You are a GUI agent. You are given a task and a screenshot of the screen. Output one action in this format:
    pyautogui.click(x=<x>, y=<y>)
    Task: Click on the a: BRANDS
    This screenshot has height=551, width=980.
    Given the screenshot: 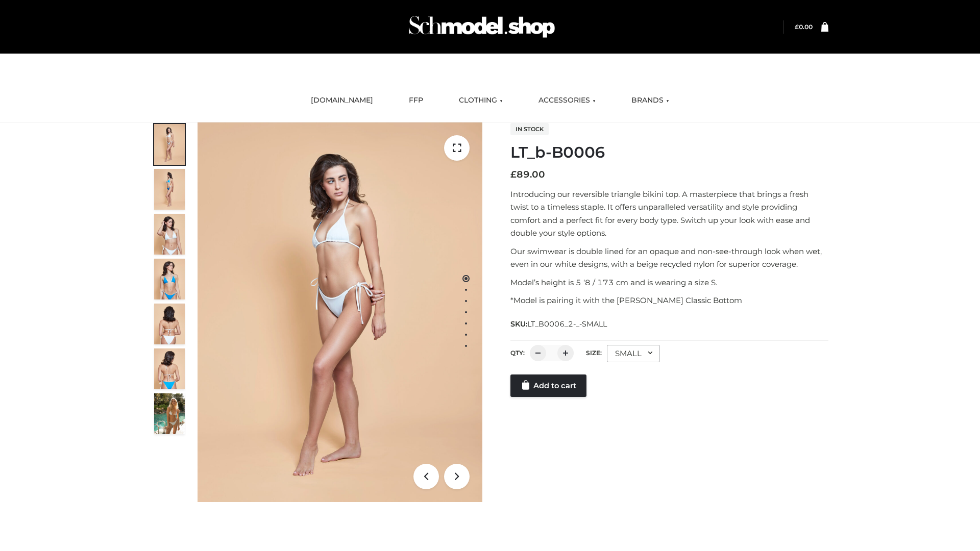 What is the action you would take?
    pyautogui.click(x=650, y=100)
    